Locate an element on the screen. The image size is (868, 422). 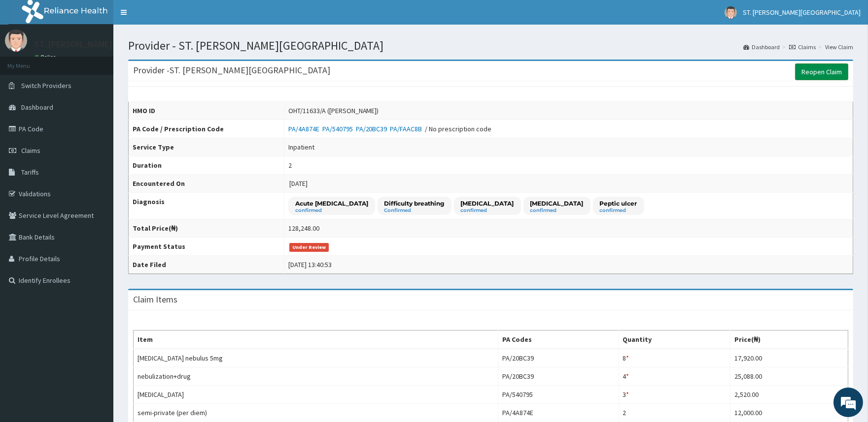
th: Encountered On is located at coordinates (206, 184).